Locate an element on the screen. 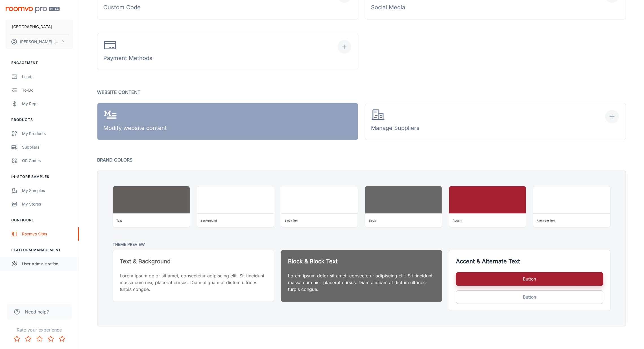  div: Leads is located at coordinates (48, 77).